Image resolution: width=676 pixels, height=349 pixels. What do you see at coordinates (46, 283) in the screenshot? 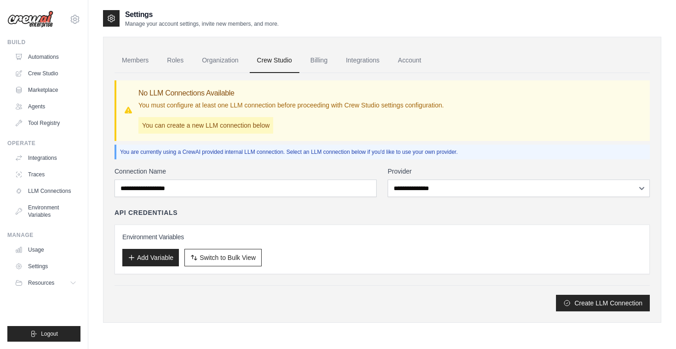
I see `button: Resources` at bounding box center [46, 283].